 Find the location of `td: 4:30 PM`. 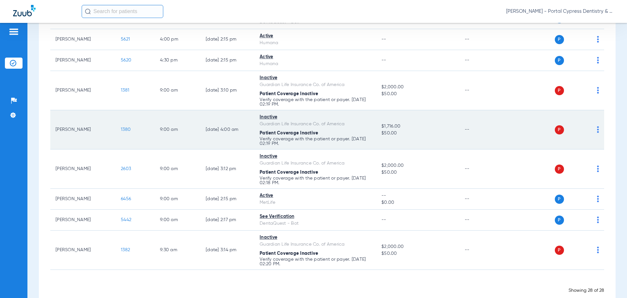

td: 4:30 PM is located at coordinates (178, 60).